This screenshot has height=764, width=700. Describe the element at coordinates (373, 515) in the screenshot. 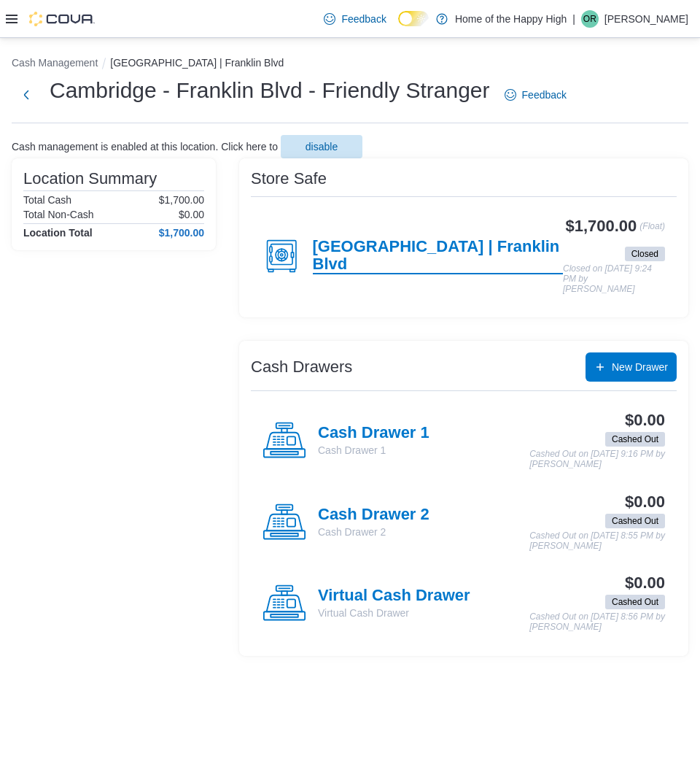

I see `h4: Cash Drawer 2` at that location.